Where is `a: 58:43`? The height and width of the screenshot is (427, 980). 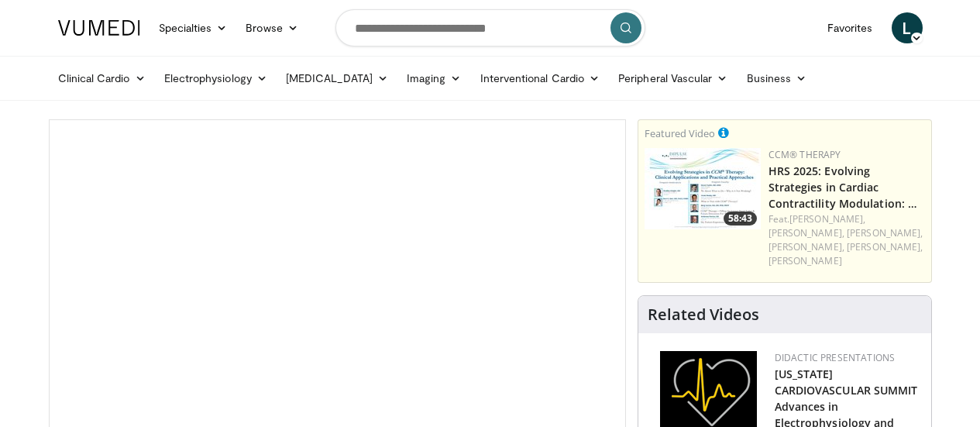
a: 58:43 is located at coordinates (703, 189).